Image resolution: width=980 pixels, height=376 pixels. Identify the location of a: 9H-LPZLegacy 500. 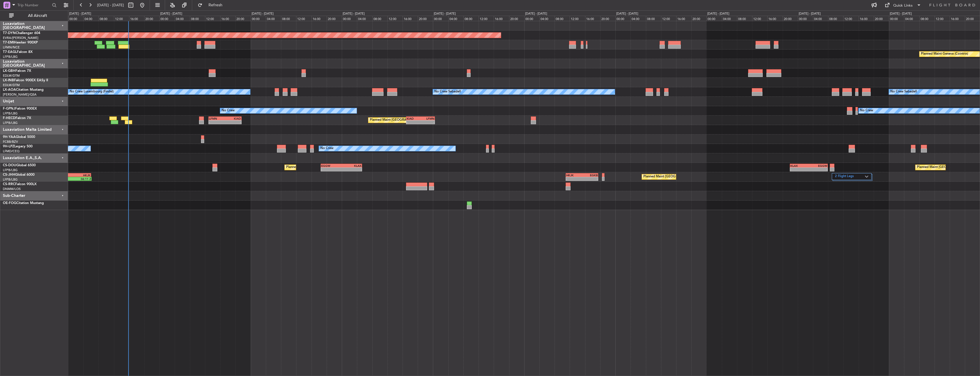
(18, 147).